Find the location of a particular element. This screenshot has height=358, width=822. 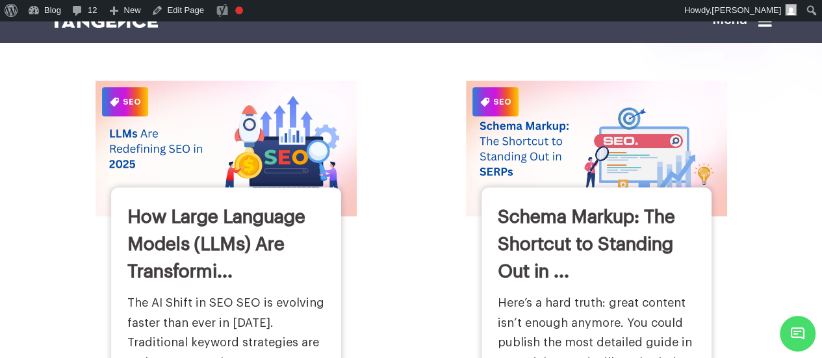

div: Chat Widget is located at coordinates (797, 333).